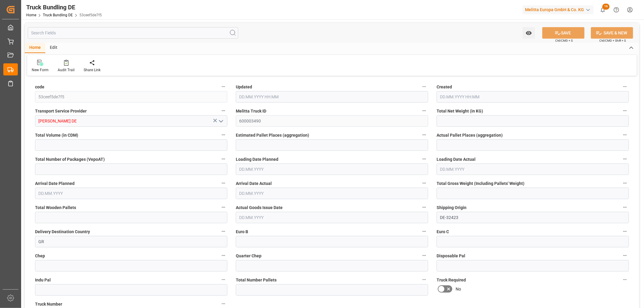 Image resolution: width=644 pixels, height=308 pixels. Describe the element at coordinates (460, 111) in the screenshot. I see `span: Total Net Weight (in KG)` at that location.